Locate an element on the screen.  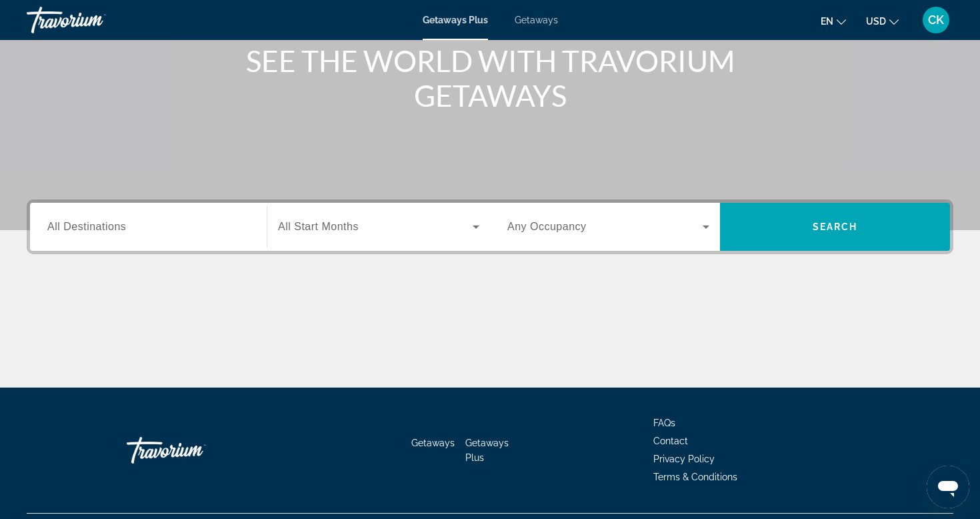
button: User Menu is located at coordinates (936, 20).